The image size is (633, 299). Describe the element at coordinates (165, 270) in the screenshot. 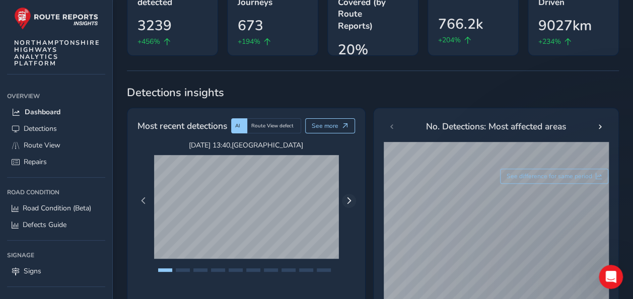

I see `button: Page 1` at that location.